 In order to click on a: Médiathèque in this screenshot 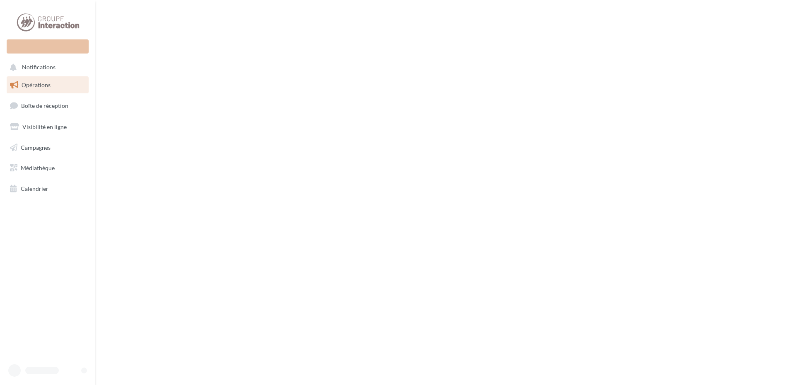, I will do `click(48, 168)`.